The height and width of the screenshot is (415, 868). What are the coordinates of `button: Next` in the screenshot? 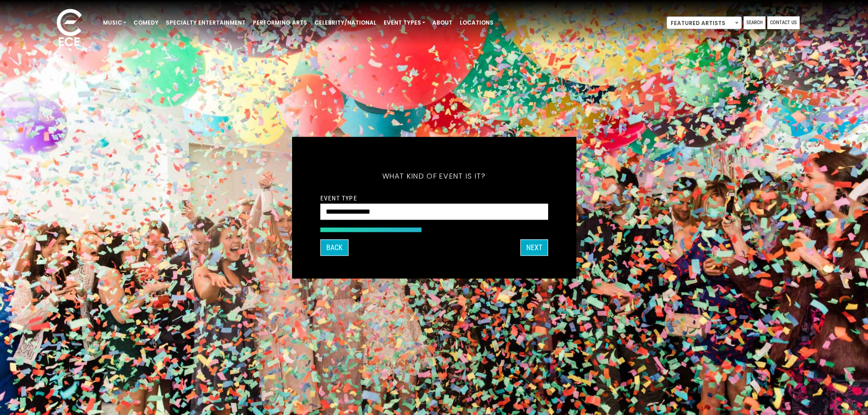 It's located at (534, 248).